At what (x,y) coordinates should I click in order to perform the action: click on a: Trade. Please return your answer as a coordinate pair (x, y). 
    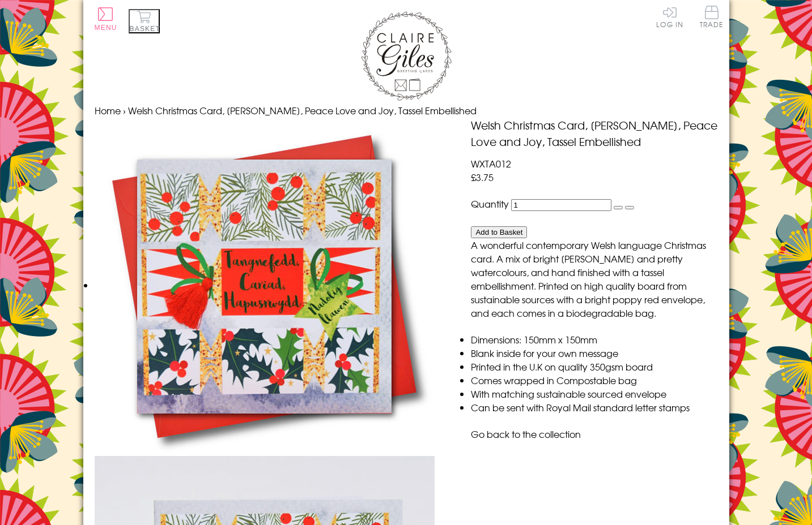
    Looking at the image, I should click on (712, 18).